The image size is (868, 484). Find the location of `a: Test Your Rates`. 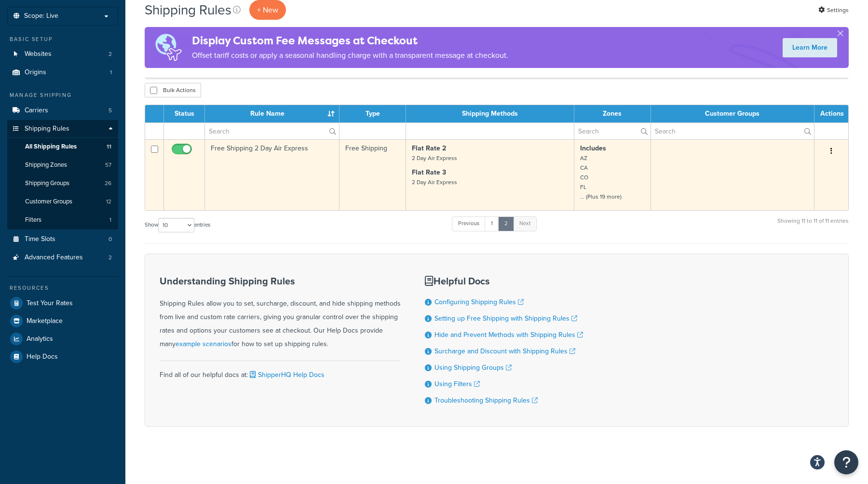

a: Test Your Rates is located at coordinates (63, 304).